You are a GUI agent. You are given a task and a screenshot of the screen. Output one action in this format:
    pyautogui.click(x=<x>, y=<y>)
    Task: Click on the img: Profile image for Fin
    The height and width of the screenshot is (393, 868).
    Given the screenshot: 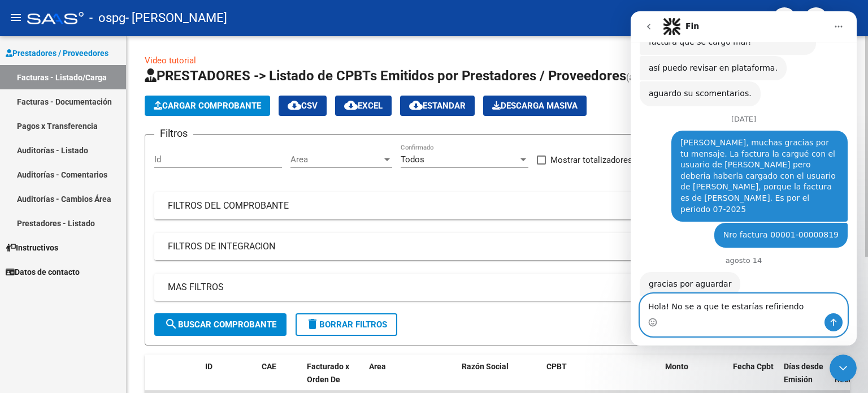 What is the action you would take?
    pyautogui.click(x=41, y=15)
    